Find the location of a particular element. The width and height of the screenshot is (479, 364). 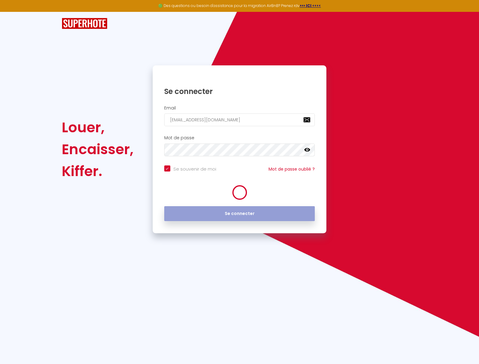

input: Ton Email is located at coordinates (240, 120).